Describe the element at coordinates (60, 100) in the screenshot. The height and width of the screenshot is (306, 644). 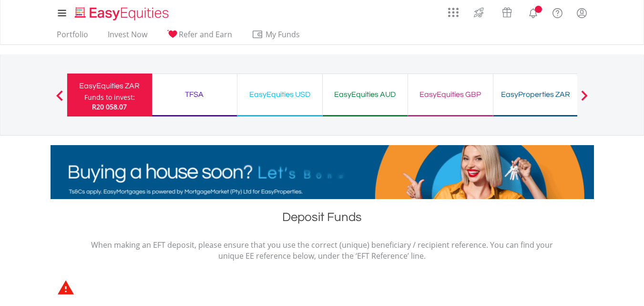
I see `button: Previous` at that location.